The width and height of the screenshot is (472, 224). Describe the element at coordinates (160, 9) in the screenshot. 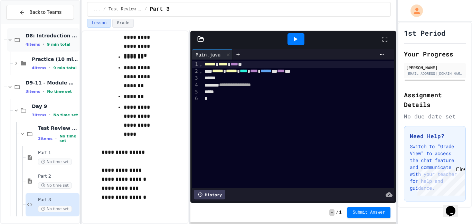

I see `span: Part 3` at that location.